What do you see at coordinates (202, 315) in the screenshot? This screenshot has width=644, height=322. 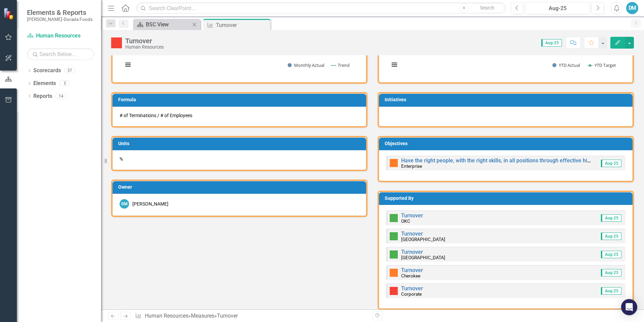 I see `a: Measures` at bounding box center [202, 315].